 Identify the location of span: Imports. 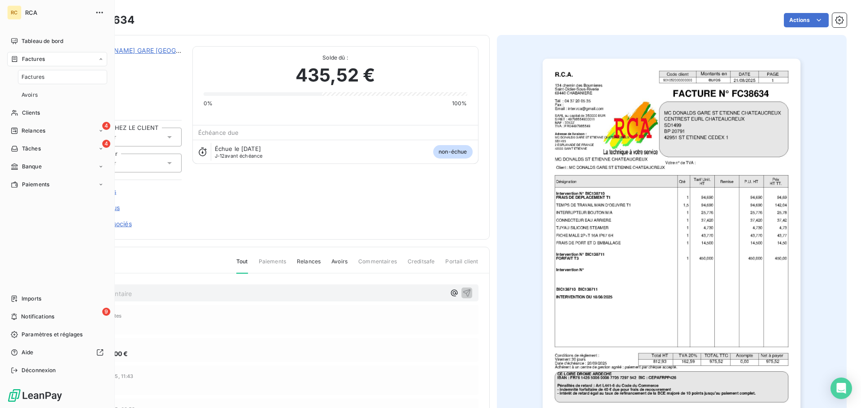
(31, 299).